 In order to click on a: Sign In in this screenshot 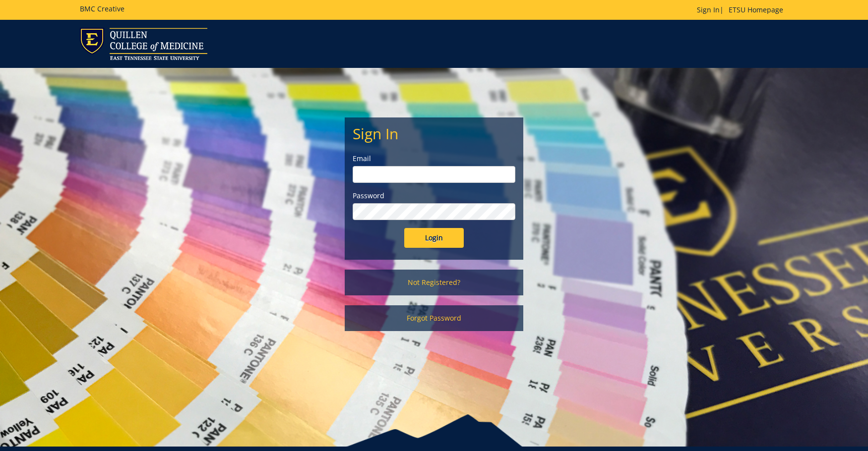, I will do `click(708, 10)`.